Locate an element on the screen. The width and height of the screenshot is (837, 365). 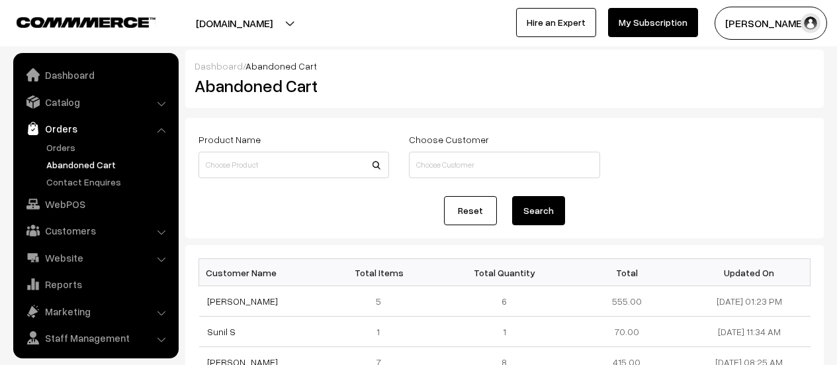
td: 5 is located at coordinates (382, 301).